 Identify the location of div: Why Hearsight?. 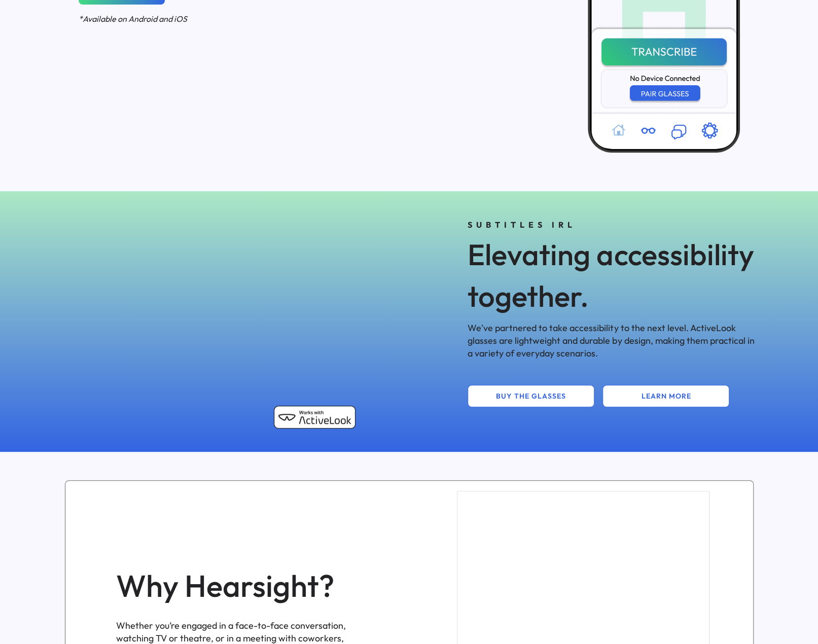
(250, 586).